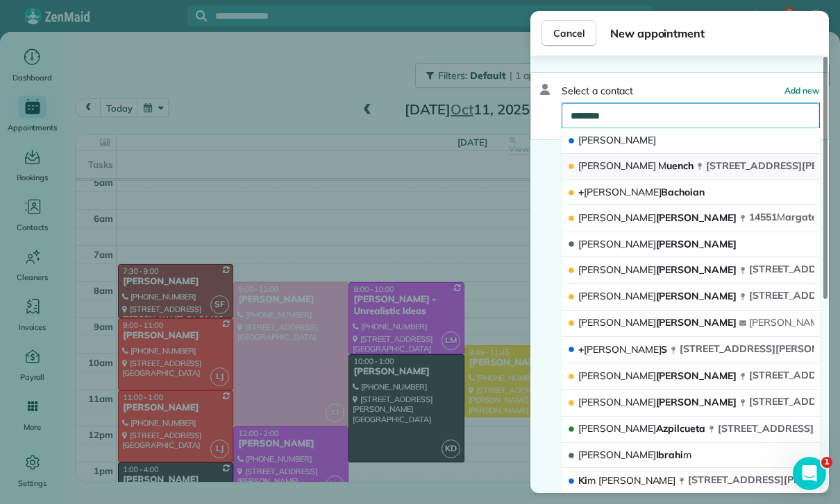 The width and height of the screenshot is (840, 504). I want to click on span: 1, so click(826, 463).